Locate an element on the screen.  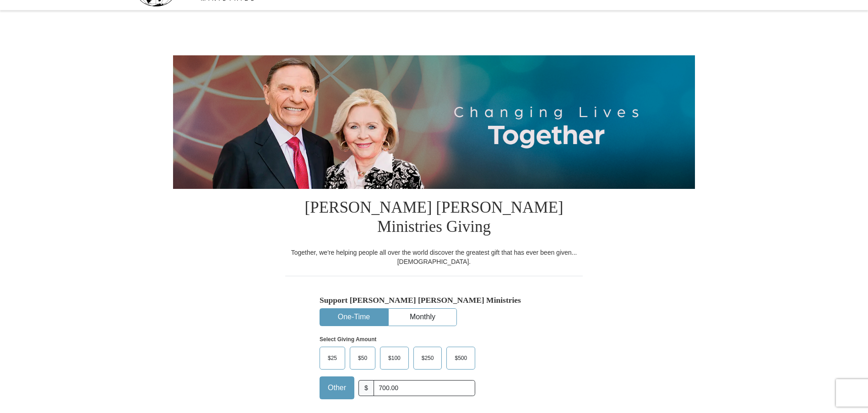
span: Other is located at coordinates (337, 388).